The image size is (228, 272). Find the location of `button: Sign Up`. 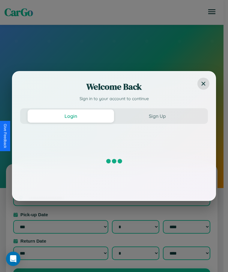

button: Sign Up is located at coordinates (157, 116).